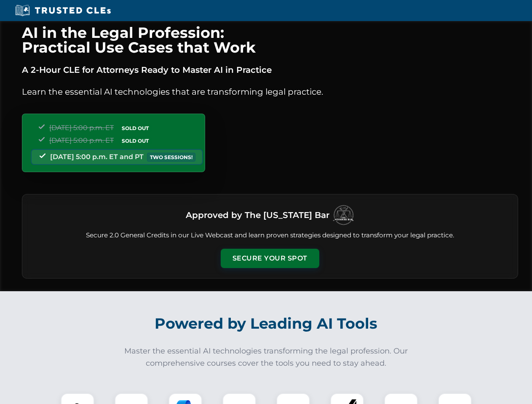  What do you see at coordinates (270, 40) in the screenshot?
I see `h1: AI in the Legal Profession: Practical Use Cases that Work` at bounding box center [270, 40].